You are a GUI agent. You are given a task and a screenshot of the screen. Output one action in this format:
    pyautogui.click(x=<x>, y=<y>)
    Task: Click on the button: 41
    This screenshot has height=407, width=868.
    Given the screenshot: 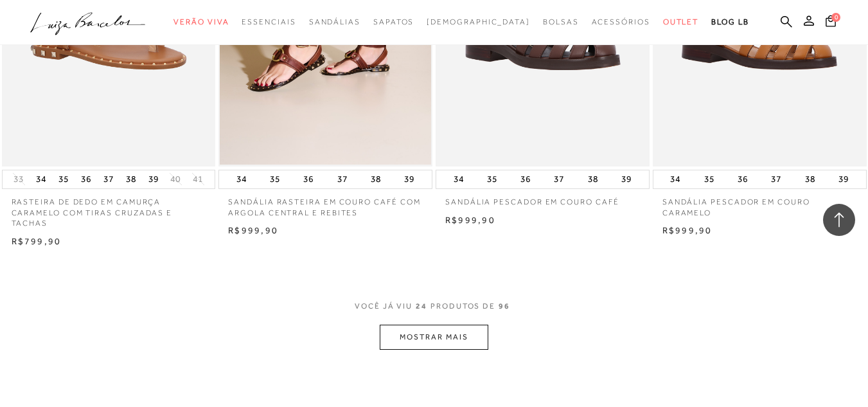 What is the action you would take?
    pyautogui.click(x=198, y=179)
    